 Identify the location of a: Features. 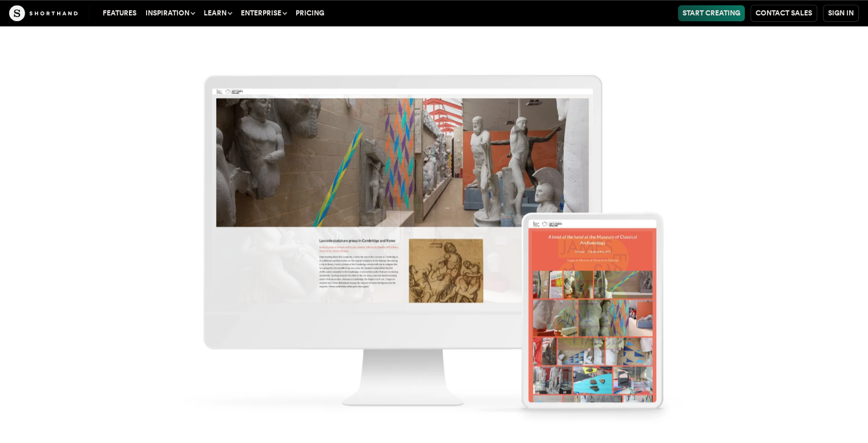
(120, 13).